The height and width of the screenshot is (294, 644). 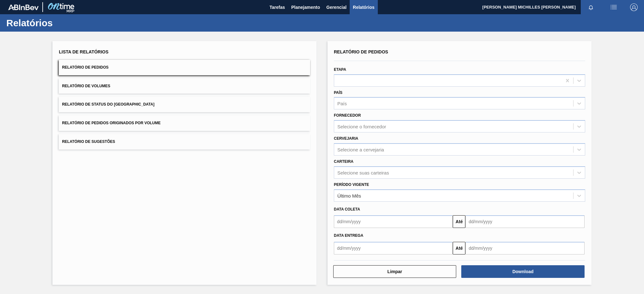 What do you see at coordinates (86, 86) in the screenshot?
I see `span: Relatório de Volumes` at bounding box center [86, 86].